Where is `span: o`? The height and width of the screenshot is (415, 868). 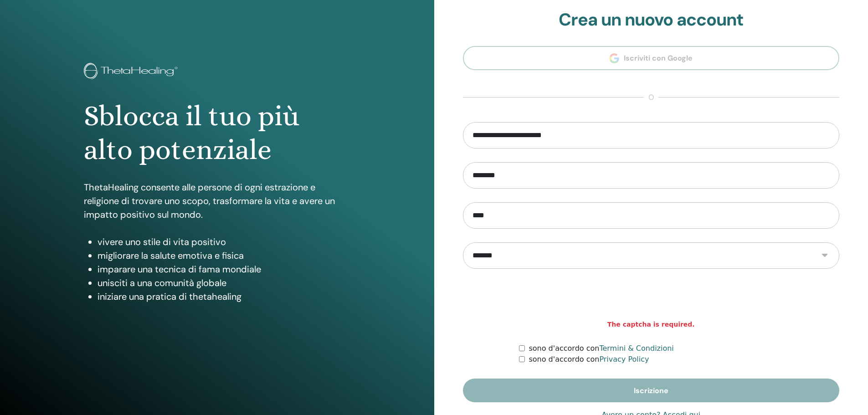 span: o is located at coordinates (651, 98).